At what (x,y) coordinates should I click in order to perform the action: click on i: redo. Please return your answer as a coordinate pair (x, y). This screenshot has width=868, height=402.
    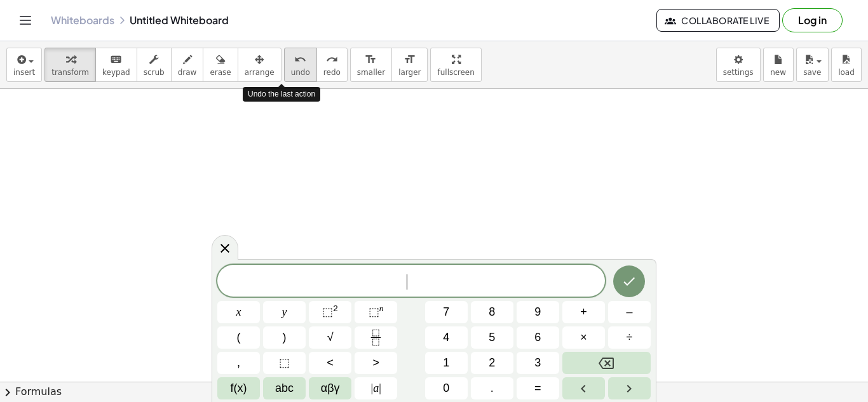
    Looking at the image, I should click on (332, 59).